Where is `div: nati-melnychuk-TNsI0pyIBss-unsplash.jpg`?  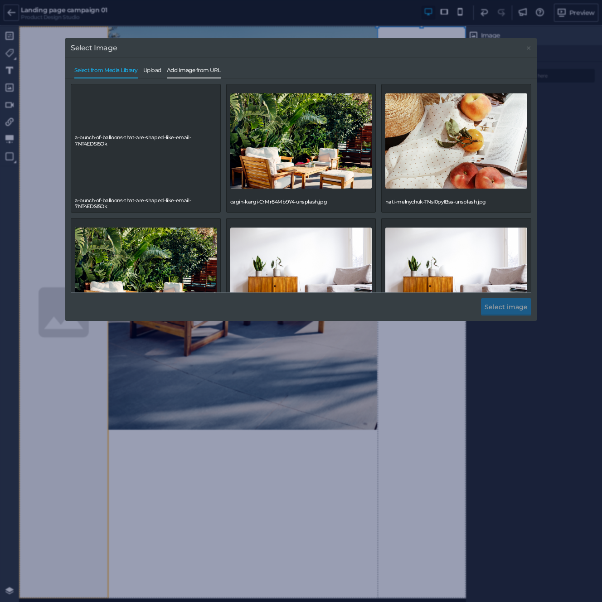
div: nati-melnychuk-TNsI0pyIBss-unsplash.jpg is located at coordinates (435, 202).